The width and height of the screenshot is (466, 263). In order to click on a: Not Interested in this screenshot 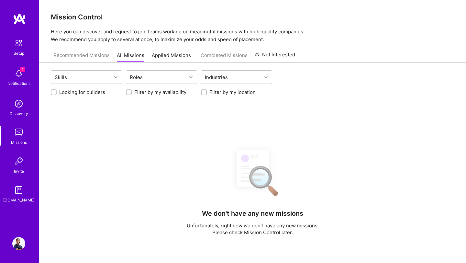, I will do `click(275, 57)`.